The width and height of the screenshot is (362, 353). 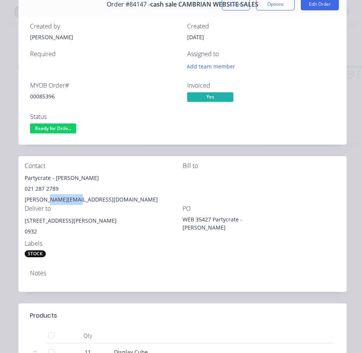 I want to click on div: 021 287 2789, so click(x=103, y=189).